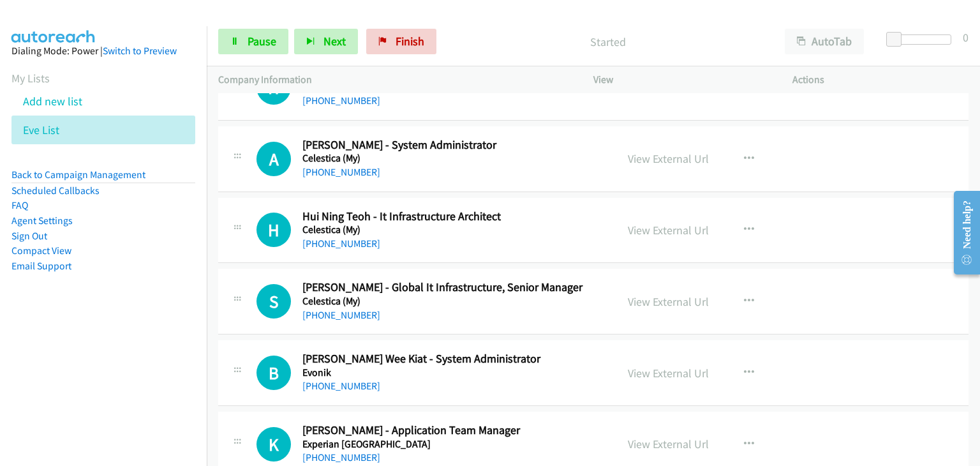 Image resolution: width=980 pixels, height=466 pixels. Describe the element at coordinates (41, 130) in the screenshot. I see `a: Eve List` at that location.